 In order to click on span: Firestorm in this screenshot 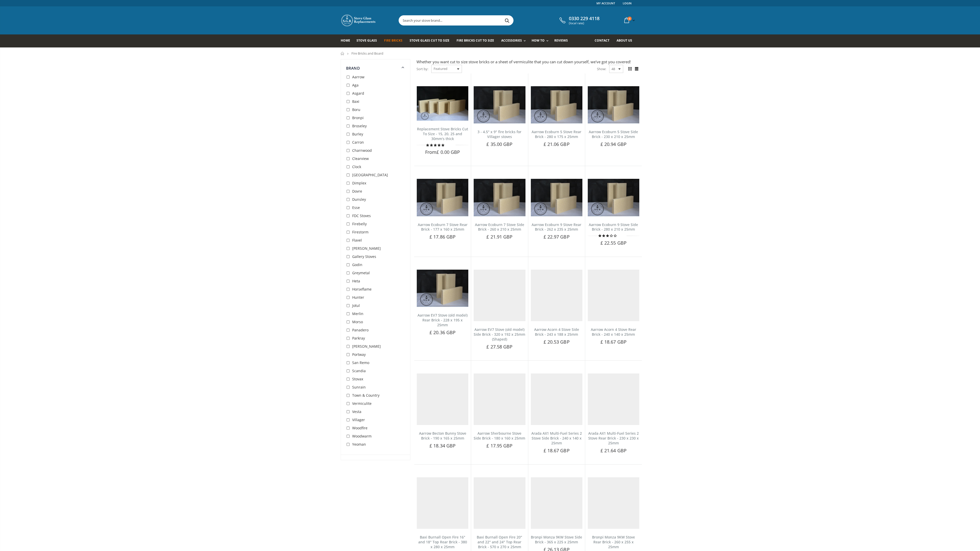, I will do `click(360, 232)`.